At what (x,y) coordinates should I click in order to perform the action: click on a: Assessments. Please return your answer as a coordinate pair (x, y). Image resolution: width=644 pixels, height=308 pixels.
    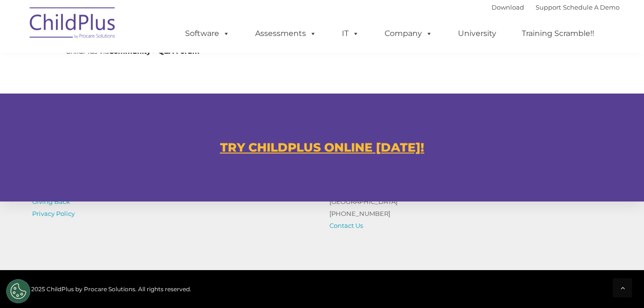
    Looking at the image, I should click on (286, 33).